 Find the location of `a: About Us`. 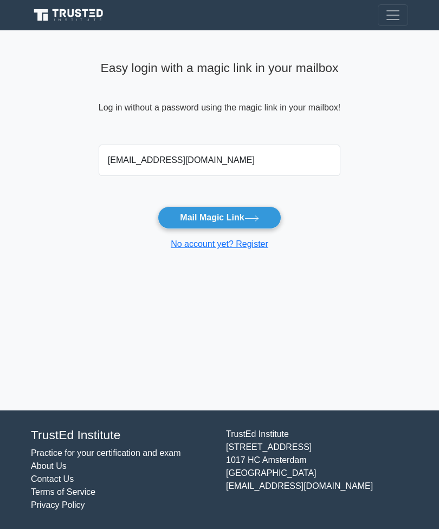

a: About Us is located at coordinates (49, 466).